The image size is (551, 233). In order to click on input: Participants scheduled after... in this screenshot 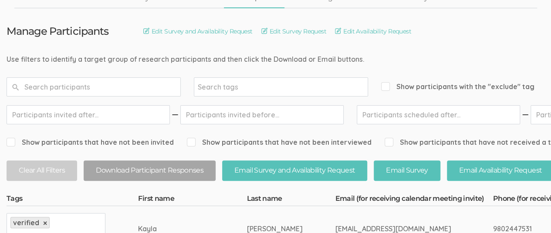, I will do `click(438, 115)`.